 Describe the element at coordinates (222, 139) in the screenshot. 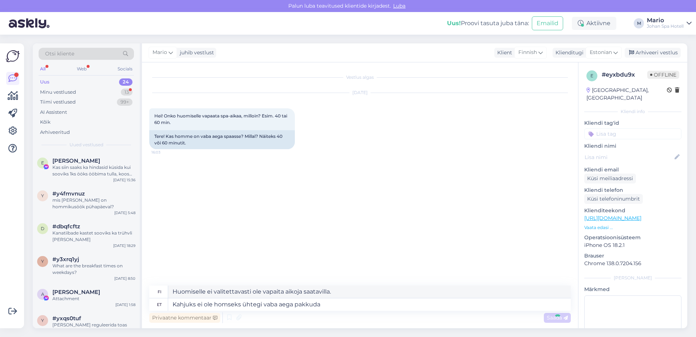

I see `div: Tere! Kas homme on vaba aega spaasse? Millal? Näiteks 40 või 60 minutit.` at that location.